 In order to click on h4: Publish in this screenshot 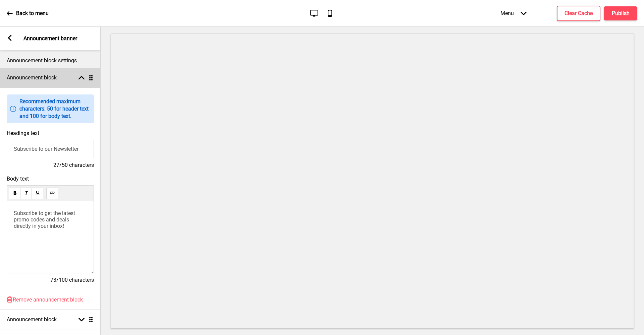, I will do `click(620, 13)`.